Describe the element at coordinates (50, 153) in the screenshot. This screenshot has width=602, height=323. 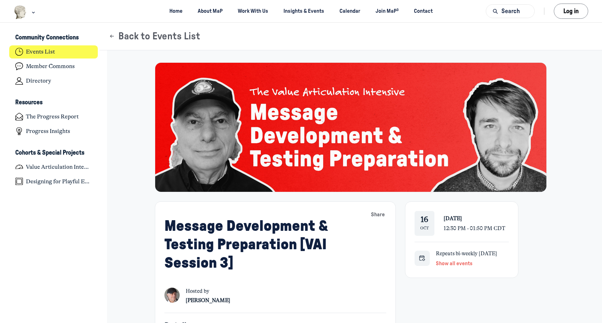
I see `h3: Cohorts & Special Projects` at that location.